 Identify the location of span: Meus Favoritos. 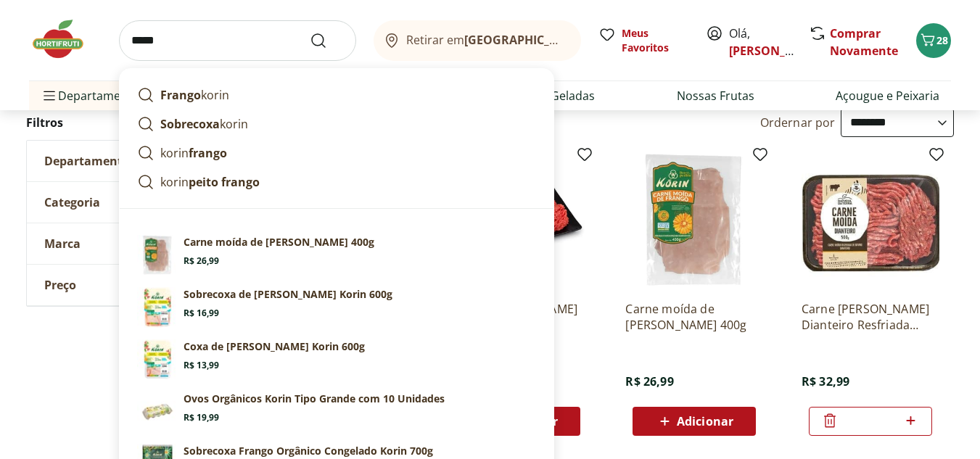
(655, 40).